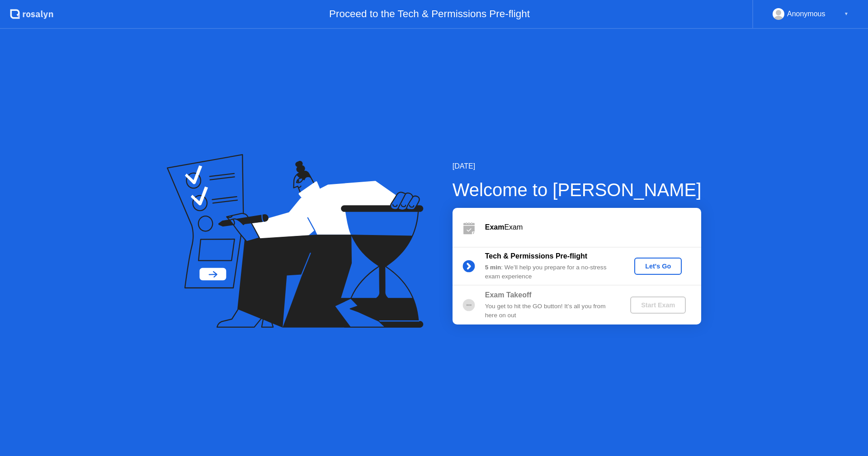  Describe the element at coordinates (658, 266) in the screenshot. I see `button: Let's Go` at that location.